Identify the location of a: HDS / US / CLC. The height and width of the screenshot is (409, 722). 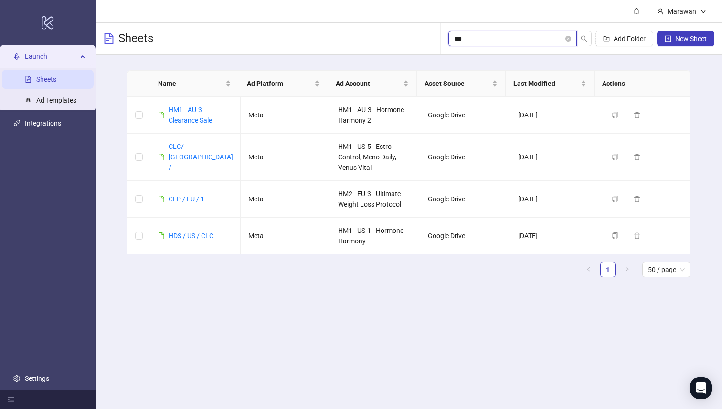
(191, 236).